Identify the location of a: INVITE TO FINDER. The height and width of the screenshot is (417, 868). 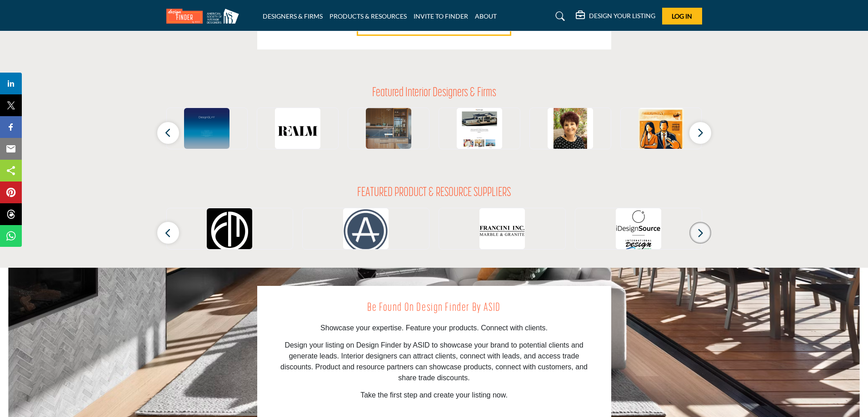
(441, 16).